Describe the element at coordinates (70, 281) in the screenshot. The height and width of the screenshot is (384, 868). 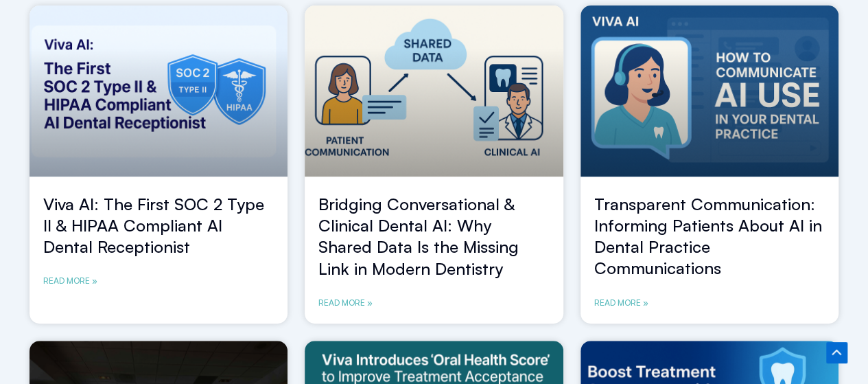
I see `a: Read more about Viva AI: The First SOC 2 Type II & HIPAA Compliant AI Dental Receptionist` at that location.